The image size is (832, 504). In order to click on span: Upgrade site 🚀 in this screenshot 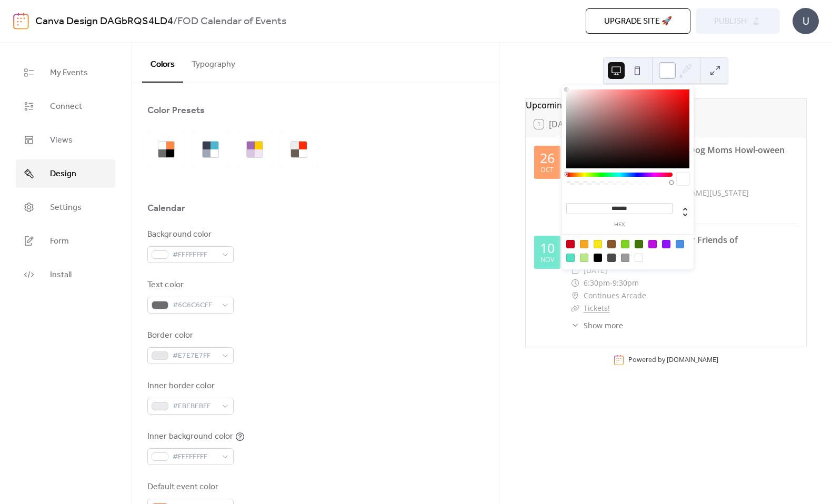, I will do `click(637, 21)`.